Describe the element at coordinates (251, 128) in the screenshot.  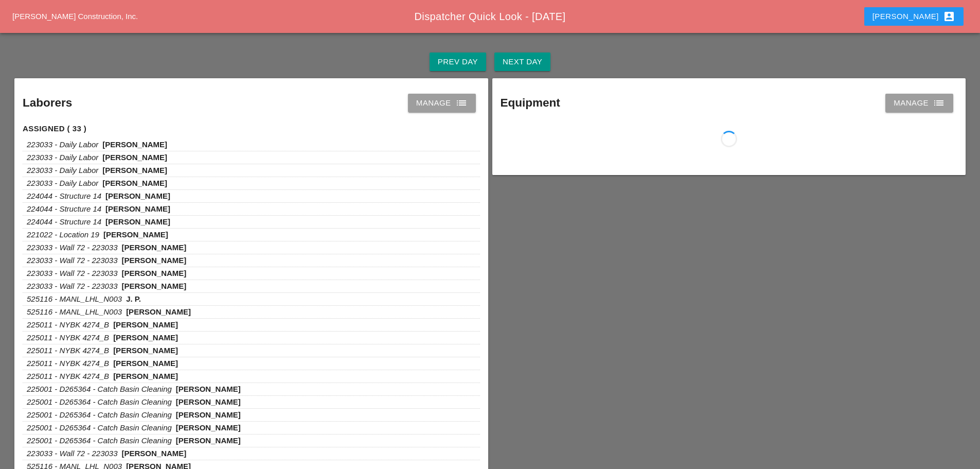
I see `h4: Assigned ( 33 )` at that location.